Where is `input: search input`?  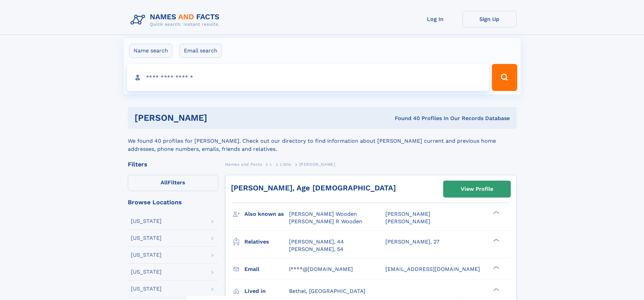 input: search input is located at coordinates (308, 78).